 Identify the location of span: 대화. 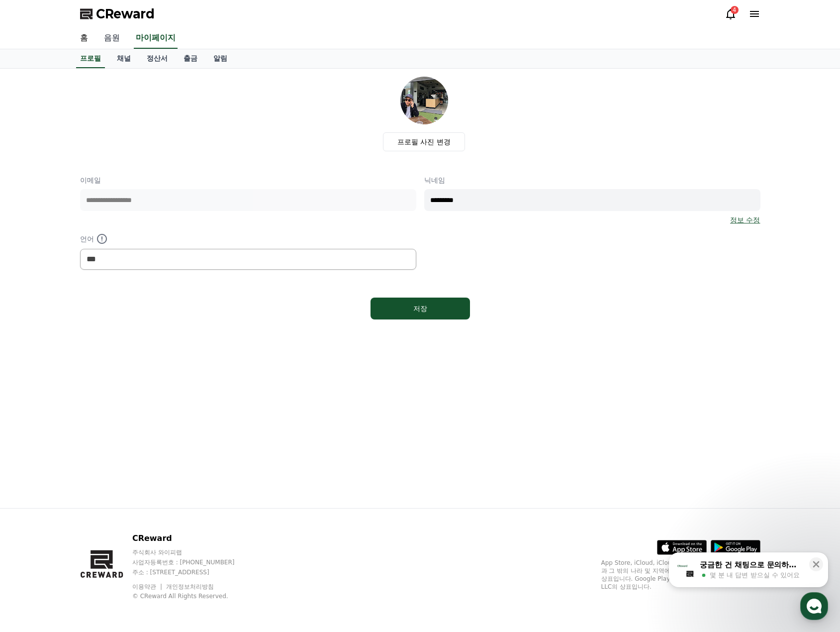
(97, 334).